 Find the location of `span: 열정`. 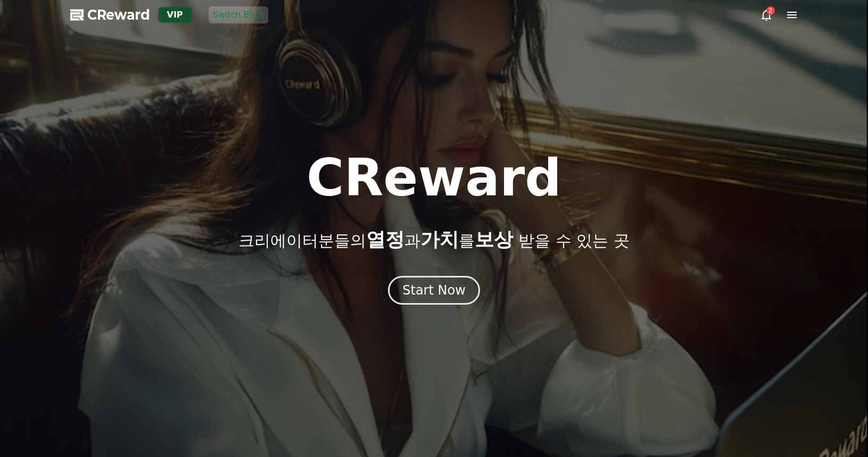

span: 열정 is located at coordinates (385, 239).